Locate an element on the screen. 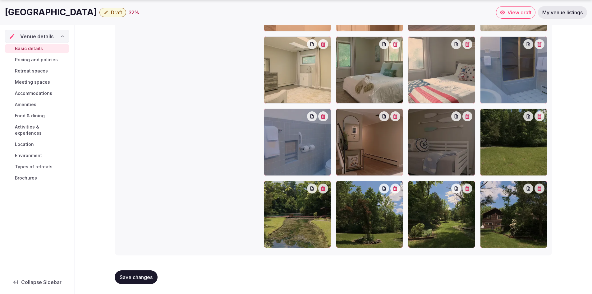 The height and width of the screenshot is (294, 592). a: Activities & experiences is located at coordinates (37, 130).